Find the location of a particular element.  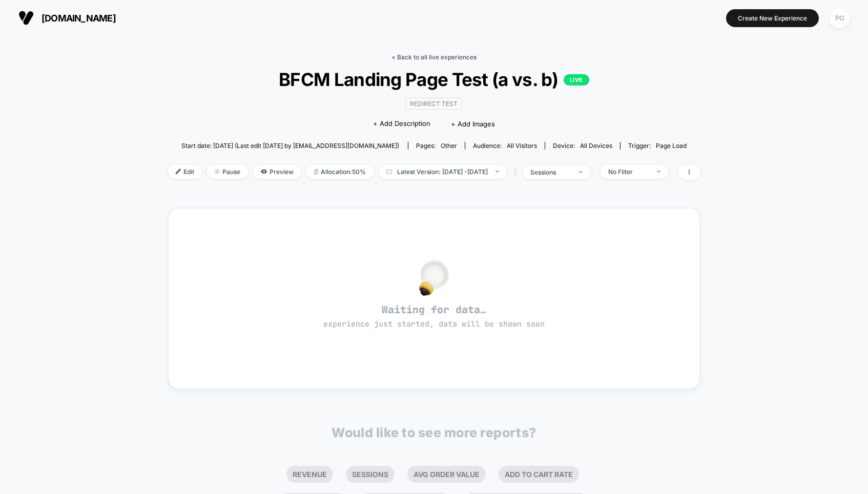

li: Avg Order Value is located at coordinates (446, 474).